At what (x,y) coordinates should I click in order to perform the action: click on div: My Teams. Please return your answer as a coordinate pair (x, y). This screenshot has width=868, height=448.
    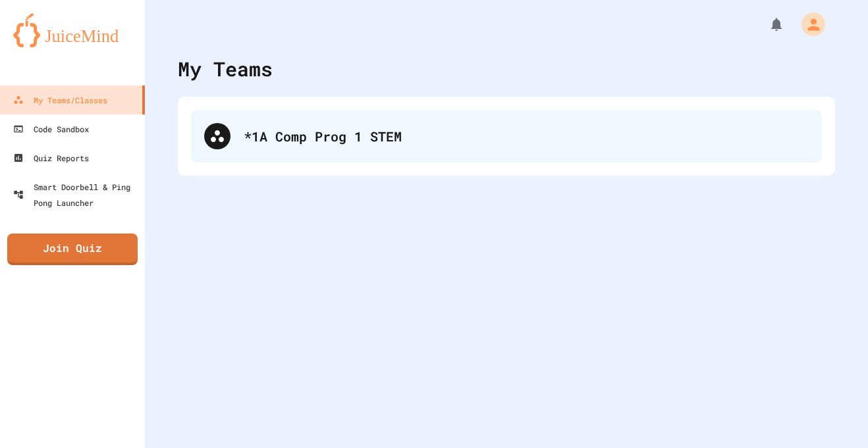
    Looking at the image, I should click on (225, 68).